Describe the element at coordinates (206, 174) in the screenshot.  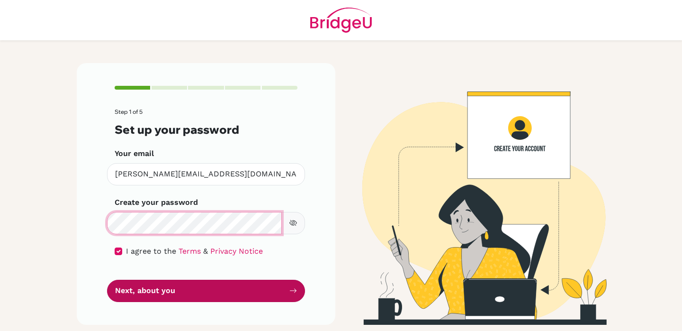
I see `input: Insert your email*` at that location.